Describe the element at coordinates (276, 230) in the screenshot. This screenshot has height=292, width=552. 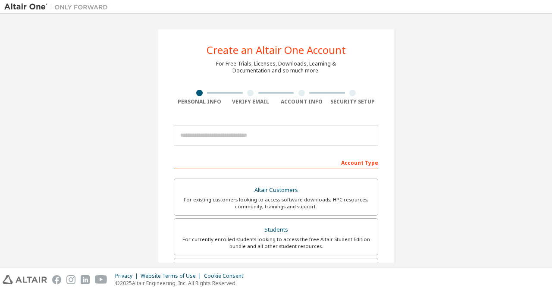
I see `div: Students` at that location.